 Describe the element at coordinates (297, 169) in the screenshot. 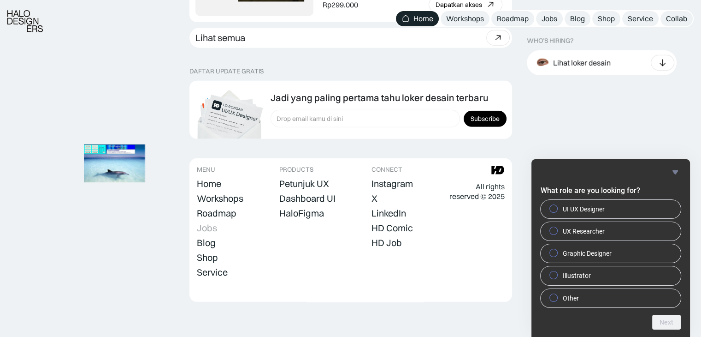

I see `div: PRODUCTS` at that location.